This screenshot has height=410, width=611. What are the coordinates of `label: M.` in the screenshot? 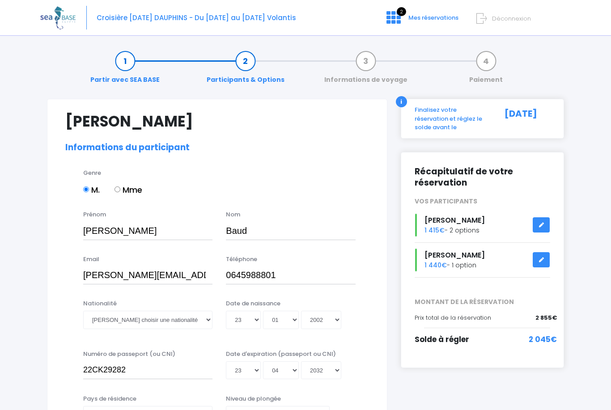 It's located at (91, 190).